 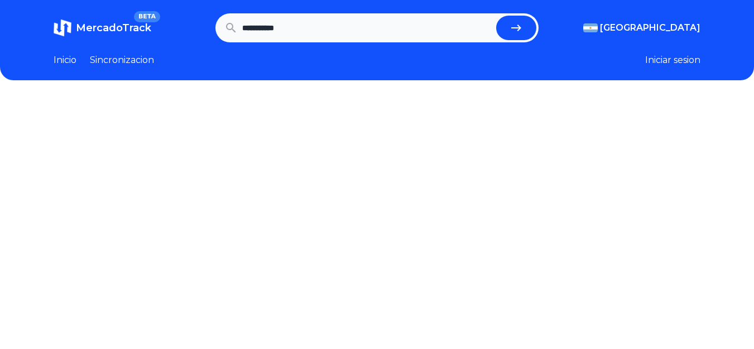 What do you see at coordinates (102, 28) in the screenshot?
I see `a: MercadoTrackBETA` at bounding box center [102, 28].